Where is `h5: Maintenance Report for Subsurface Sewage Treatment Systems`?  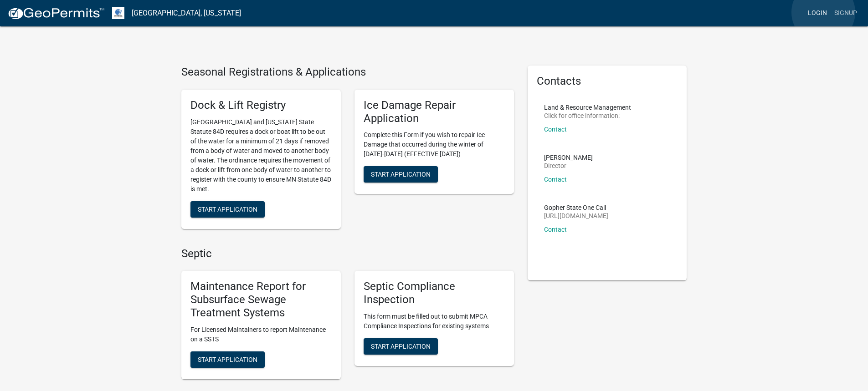
h5: Maintenance Report for Subsurface Sewage Treatment Systems is located at coordinates (261, 299).